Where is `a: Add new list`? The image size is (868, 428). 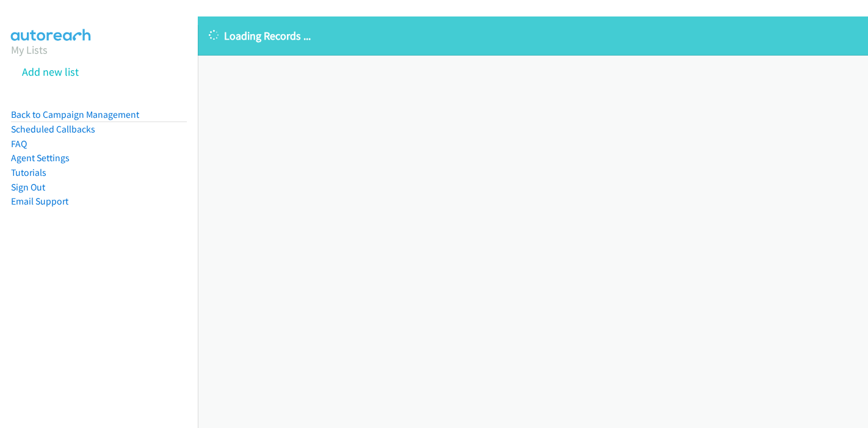 a: Add new list is located at coordinates (50, 71).